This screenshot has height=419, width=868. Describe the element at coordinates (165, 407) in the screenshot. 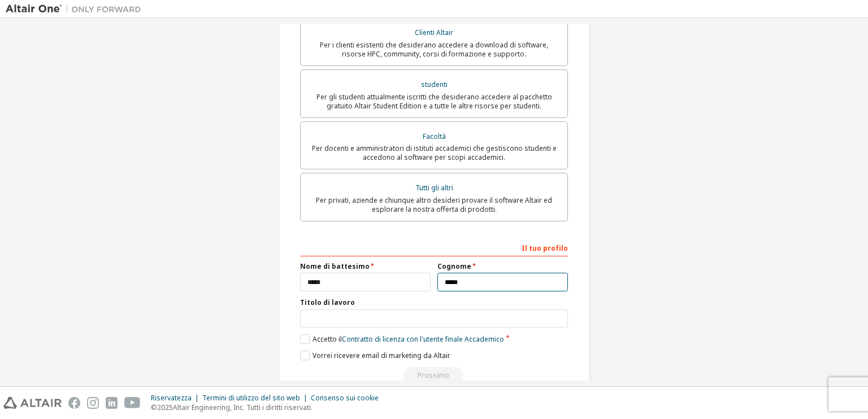

I see `font: 2025` at that location.